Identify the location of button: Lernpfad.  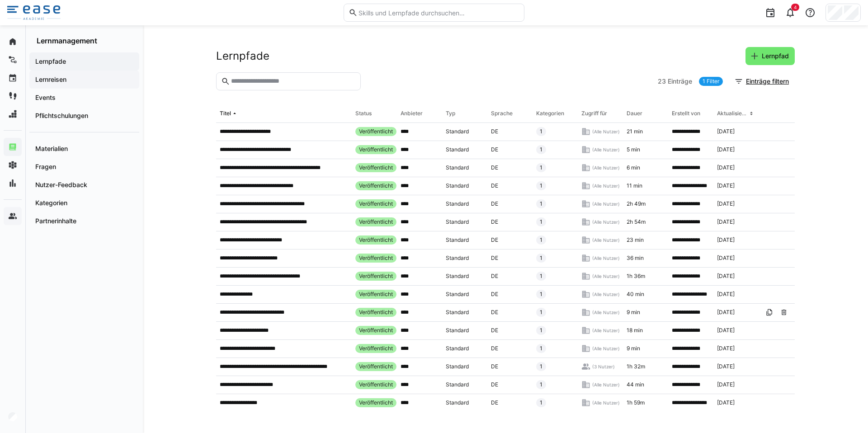
(769, 56).